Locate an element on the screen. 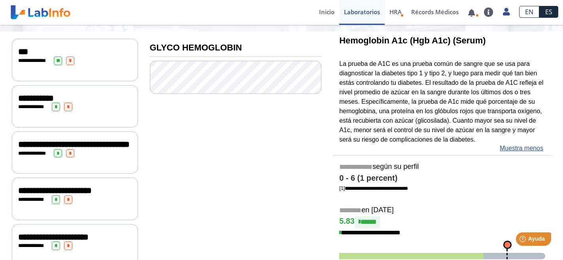 The image size is (563, 260). a: ES is located at coordinates (548, 12).